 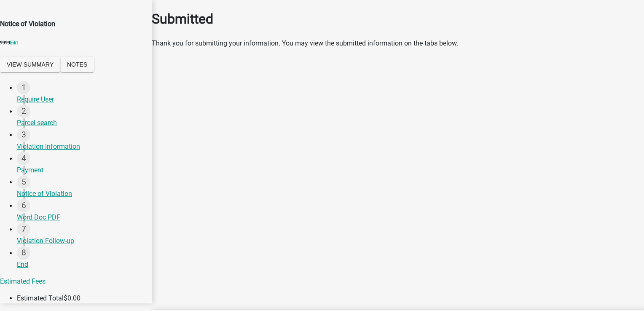 I want to click on div: 6, so click(x=23, y=205).